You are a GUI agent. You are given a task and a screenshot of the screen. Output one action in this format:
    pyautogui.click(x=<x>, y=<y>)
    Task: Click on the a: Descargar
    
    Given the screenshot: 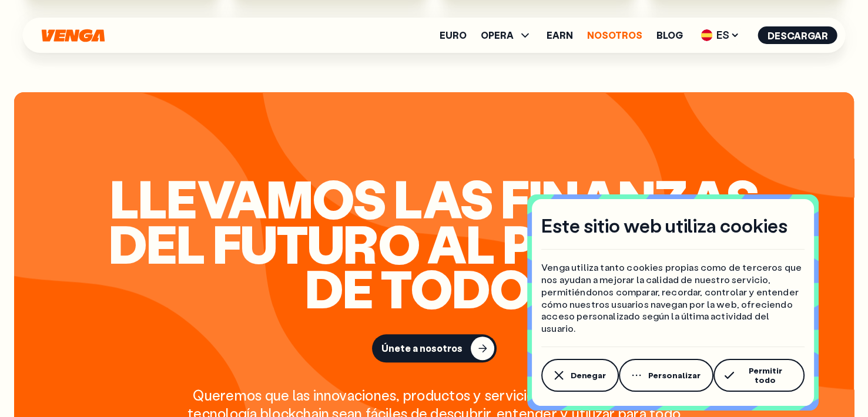 What is the action you would take?
    pyautogui.click(x=797, y=35)
    